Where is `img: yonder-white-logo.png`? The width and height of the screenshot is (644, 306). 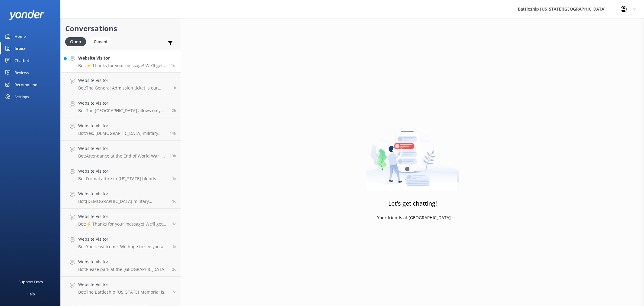 img: yonder-white-logo.png is located at coordinates (26, 15).